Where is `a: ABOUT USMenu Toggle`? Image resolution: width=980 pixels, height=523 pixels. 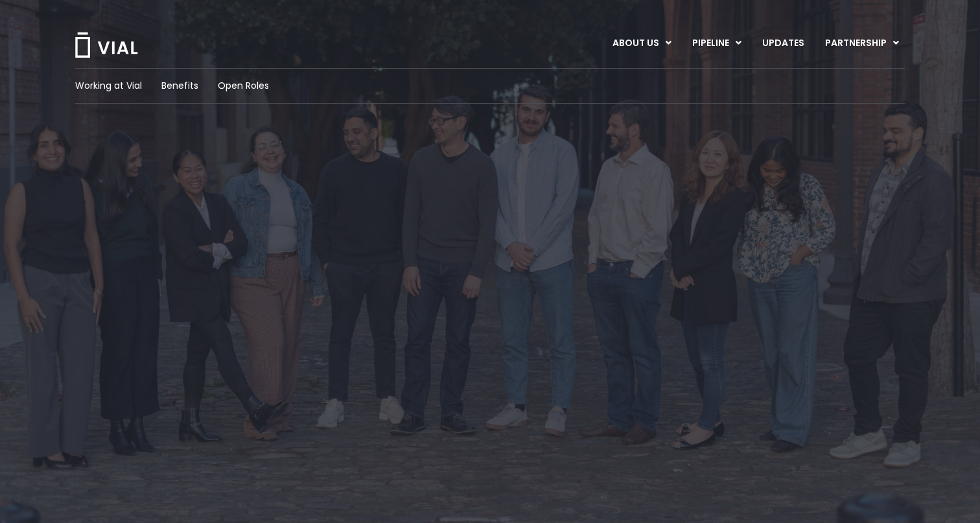
a: ABOUT USMenu Toggle is located at coordinates (642, 43).